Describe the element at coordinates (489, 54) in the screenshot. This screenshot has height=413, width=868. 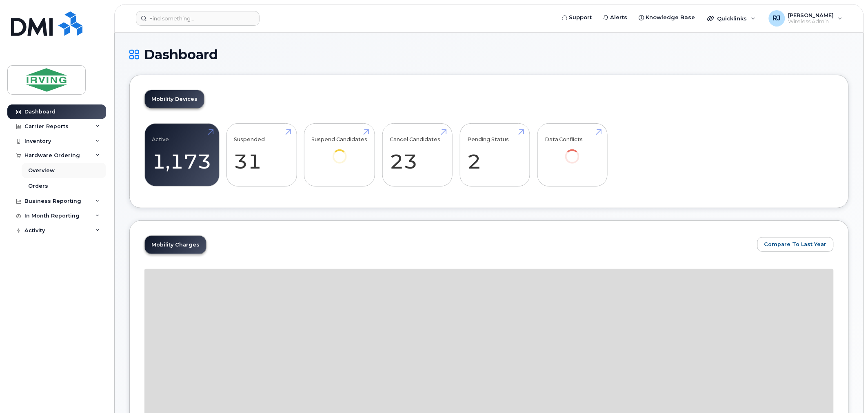
I see `h1: Dashboard` at that location.